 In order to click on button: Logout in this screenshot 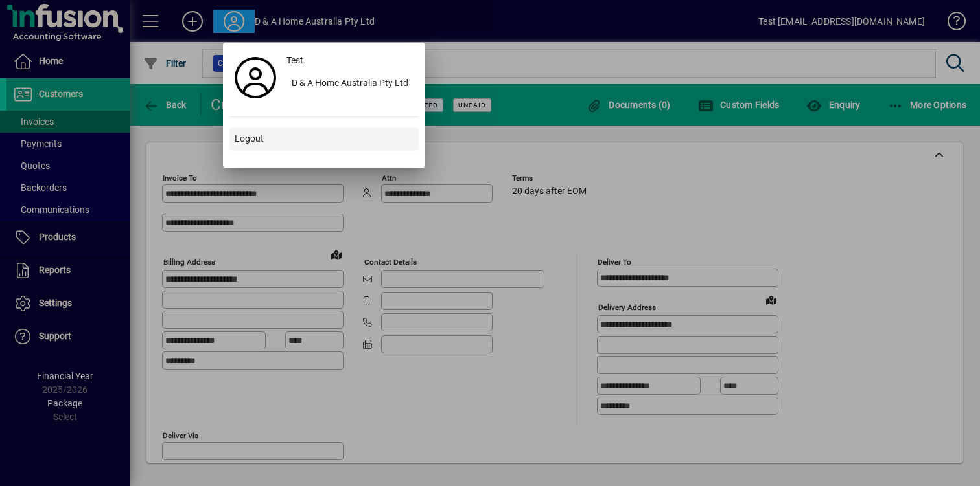, I will do `click(324, 139)`.